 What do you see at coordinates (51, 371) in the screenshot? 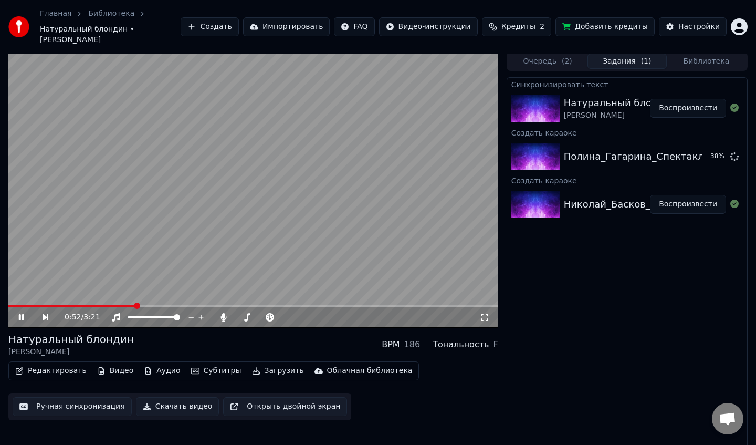
I see `button: Редактировать` at bounding box center [51, 371].